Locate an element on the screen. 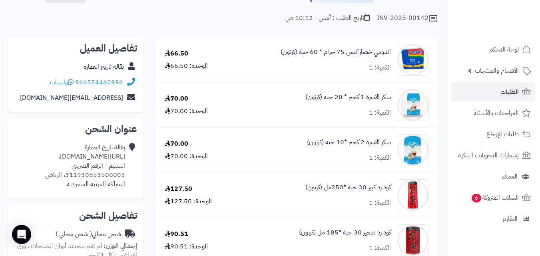 The image size is (540, 256). div: شحن مجاني is located at coordinates (88, 234).